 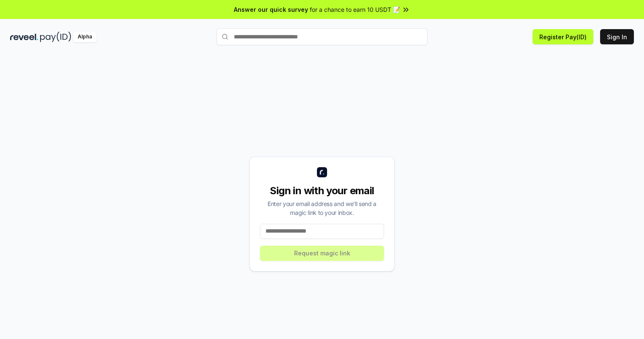 I want to click on img: logo_small, so click(x=322, y=172).